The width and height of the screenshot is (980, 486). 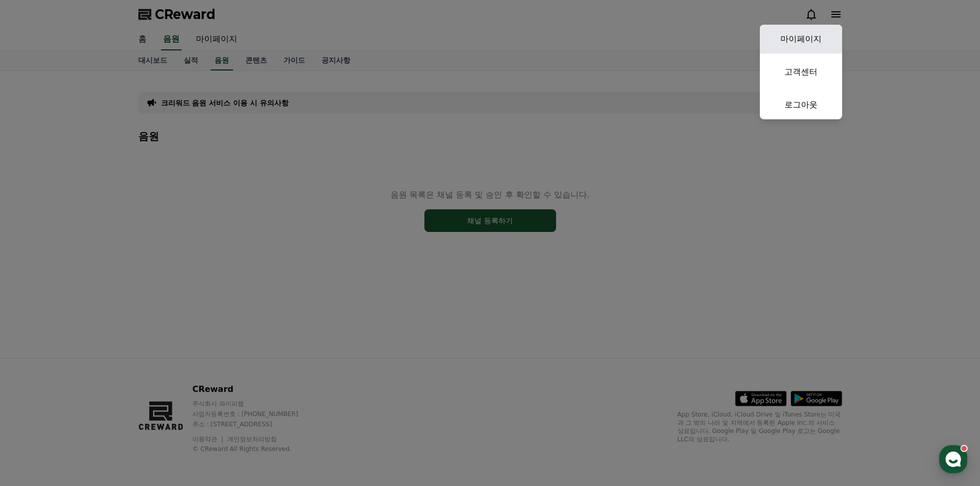 What do you see at coordinates (36, 339) in the screenshot?
I see `a: 홈` at bounding box center [36, 339].